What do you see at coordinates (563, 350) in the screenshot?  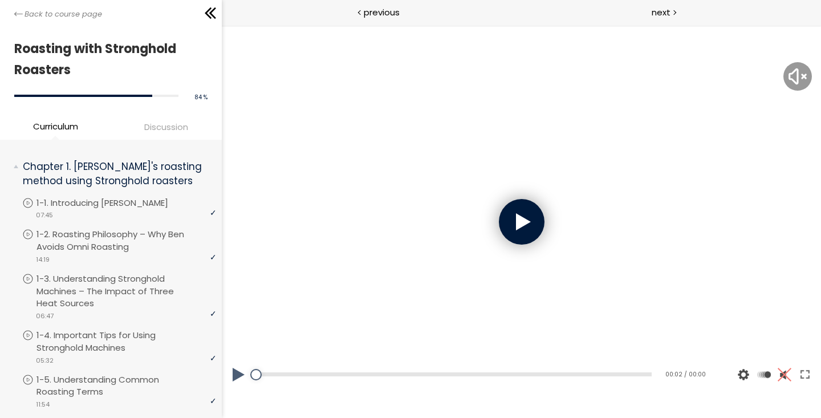 I see `button: Volume` at bounding box center [563, 350].